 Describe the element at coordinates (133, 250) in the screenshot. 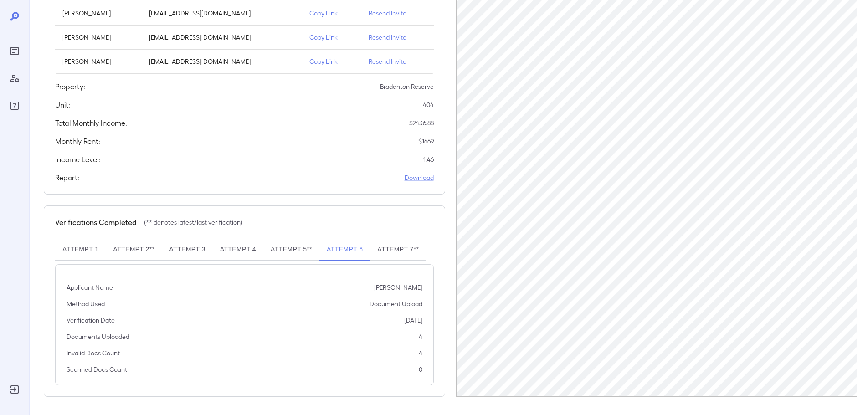

I see `button: Attempt 2**` at that location.